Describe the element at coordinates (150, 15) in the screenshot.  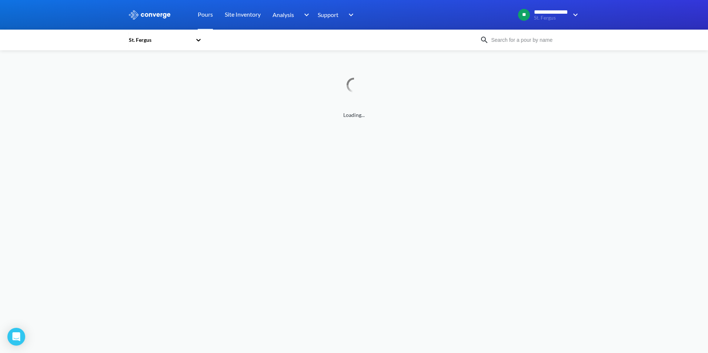
I see `img: logo_ewhite.svg` at that location.